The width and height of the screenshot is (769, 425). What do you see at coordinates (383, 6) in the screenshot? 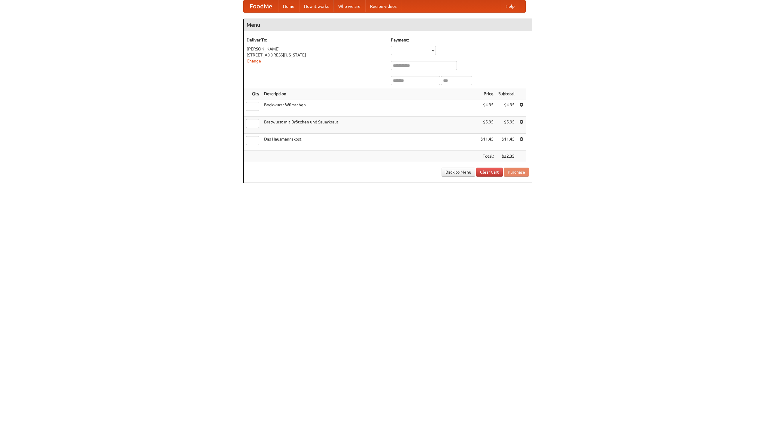
I see `a: Recipe videos` at bounding box center [383, 6].